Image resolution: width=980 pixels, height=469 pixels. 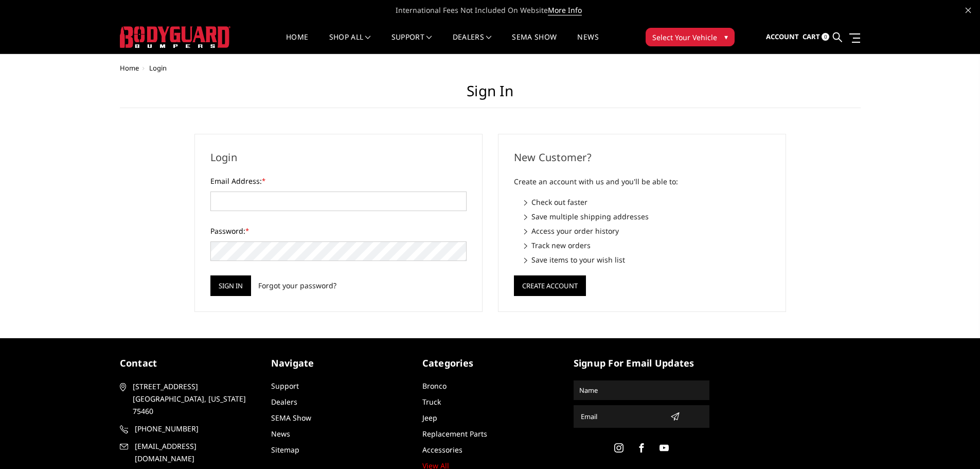 What do you see at coordinates (647, 230) in the screenshot?
I see `li: Access your order history` at bounding box center [647, 230].